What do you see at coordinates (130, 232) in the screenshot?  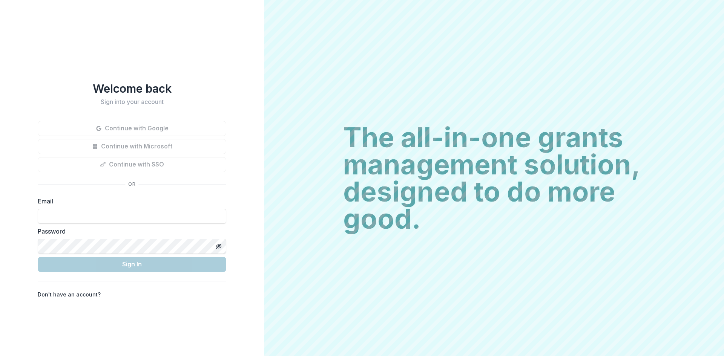 I see `label: Password` at bounding box center [130, 232].